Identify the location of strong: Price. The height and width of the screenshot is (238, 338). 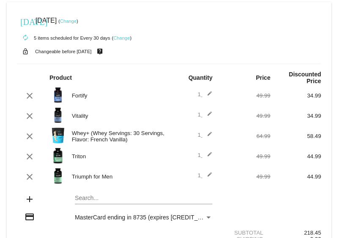
(263, 78).